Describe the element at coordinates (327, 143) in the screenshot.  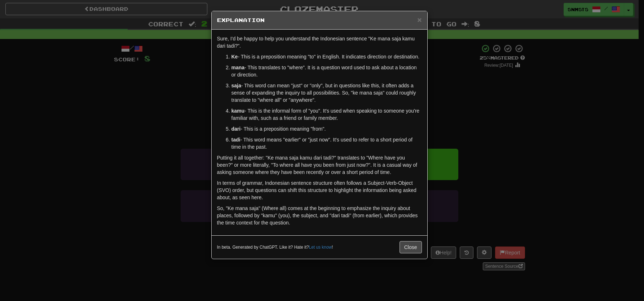
I see `p: - This word means "earlier" or "just now". It's used to refer to a short period of time in the past.` at that location.